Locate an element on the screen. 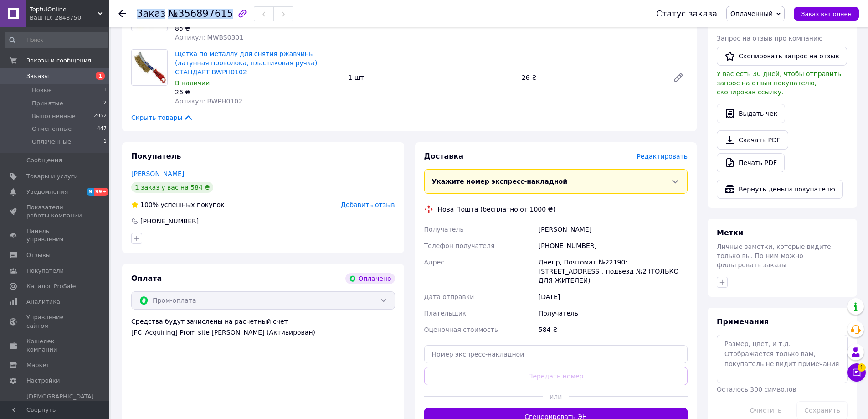 The image size is (868, 419). span: Телефон получателя is located at coordinates (459, 246).